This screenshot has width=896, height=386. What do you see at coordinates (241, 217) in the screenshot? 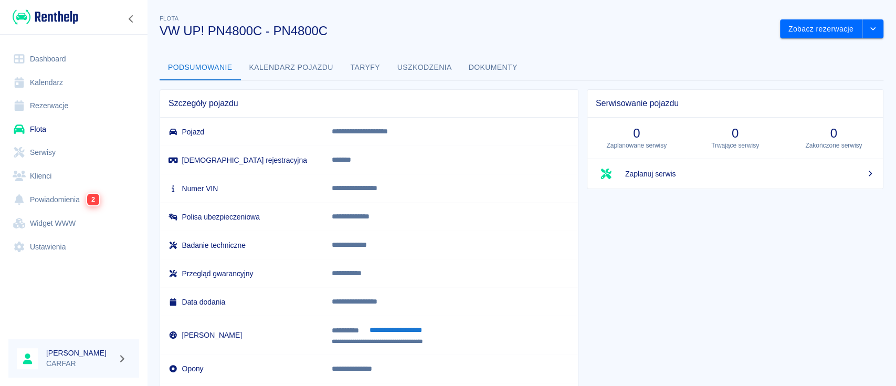
I see `h6: Polisa ubezpieczeniowa` at bounding box center [241, 217].